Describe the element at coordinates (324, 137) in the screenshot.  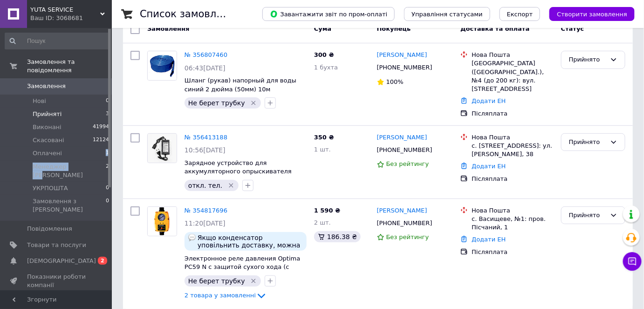
I see `span: 350 ₴` at that location.